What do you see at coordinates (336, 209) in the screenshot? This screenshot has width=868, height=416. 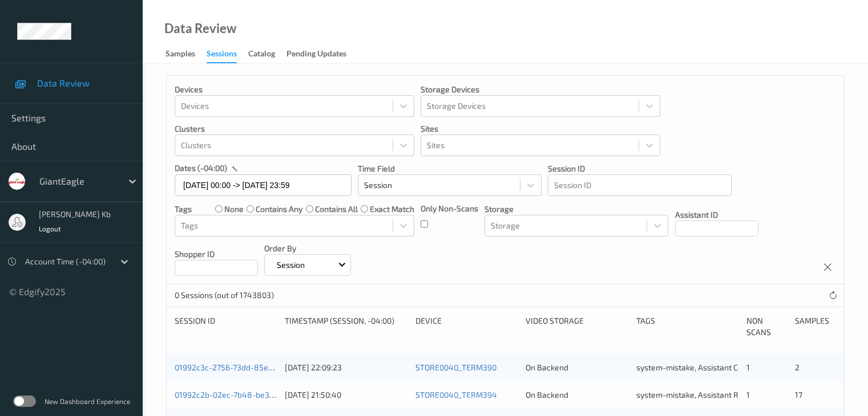 I see `label: contains all` at bounding box center [336, 209].